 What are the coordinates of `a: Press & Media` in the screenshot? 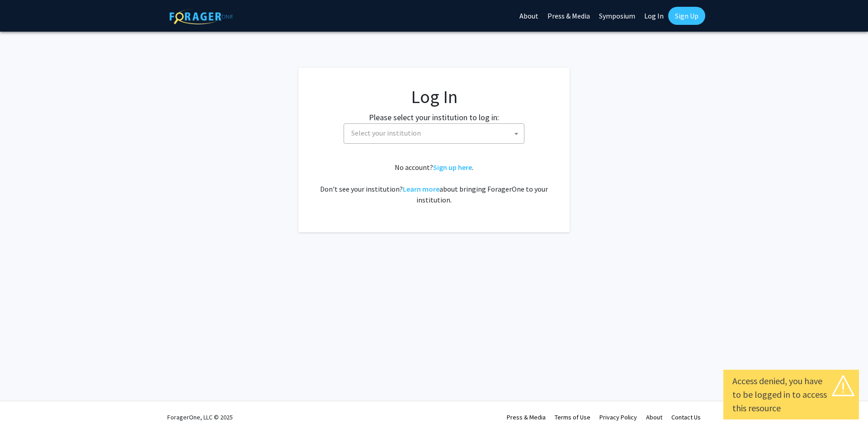 It's located at (527, 417).